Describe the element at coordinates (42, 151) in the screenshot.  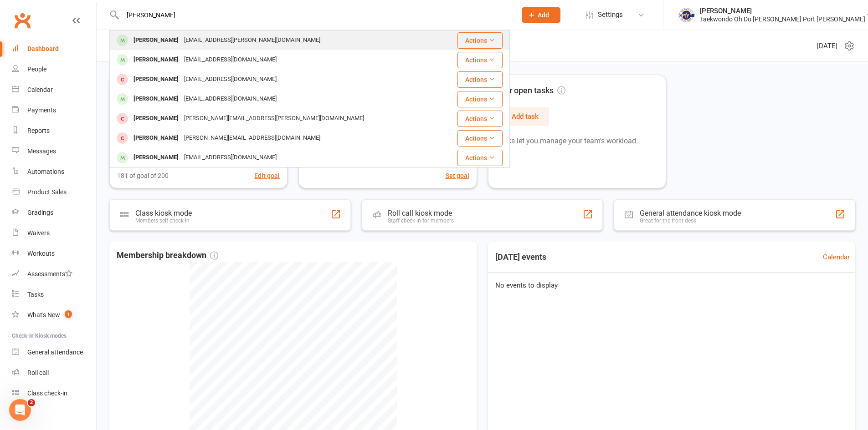
I see `div: Messages` at that location.